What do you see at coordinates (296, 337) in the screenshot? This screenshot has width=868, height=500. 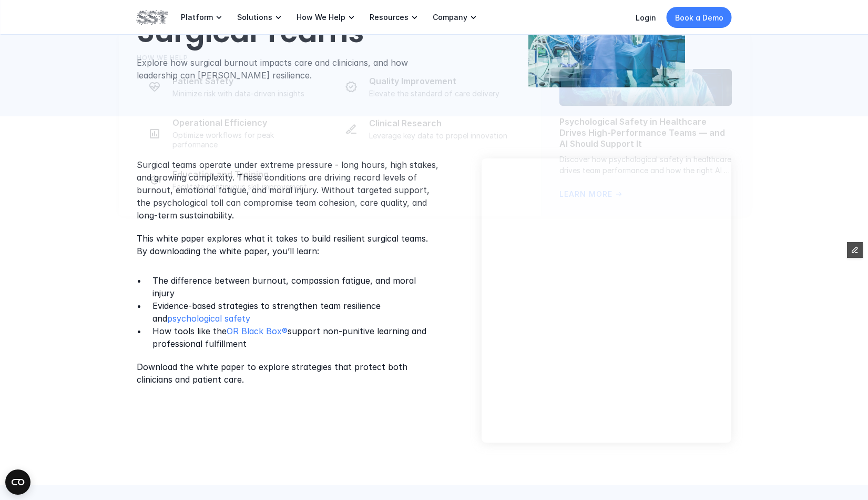 I see `p: How tools like the support non-punitive learning and professional fulfillment` at bounding box center [296, 337].